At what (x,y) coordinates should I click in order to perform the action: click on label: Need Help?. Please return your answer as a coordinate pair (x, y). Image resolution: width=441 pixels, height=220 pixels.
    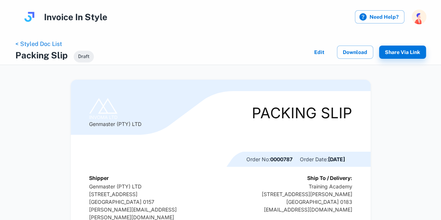
    Looking at the image, I should click on (380, 17).